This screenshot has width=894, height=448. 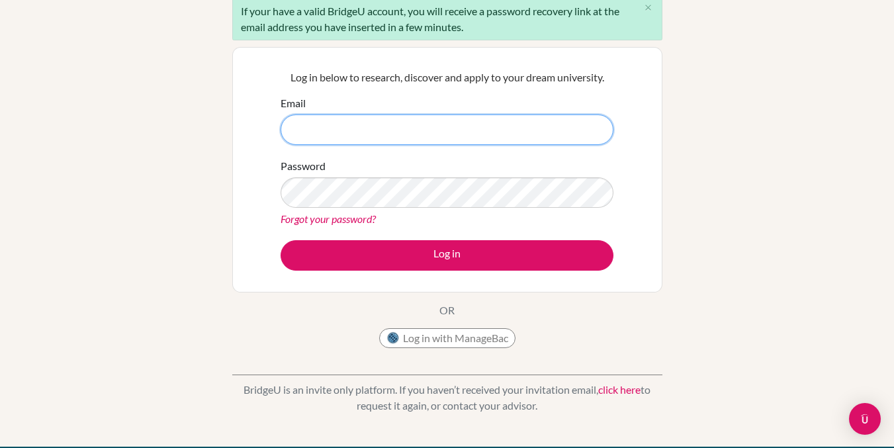 I want to click on p: OR, so click(x=447, y=310).